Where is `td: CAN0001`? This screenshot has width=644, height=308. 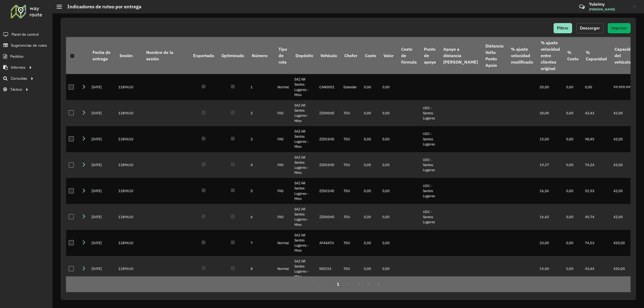
td: CAN0001 is located at coordinates (329, 87).